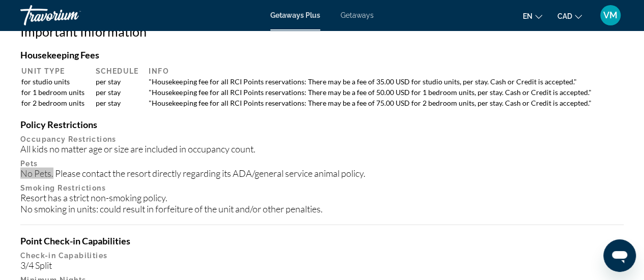  What do you see at coordinates (322, 32) in the screenshot?
I see `h2: Important Information` at bounding box center [322, 32].